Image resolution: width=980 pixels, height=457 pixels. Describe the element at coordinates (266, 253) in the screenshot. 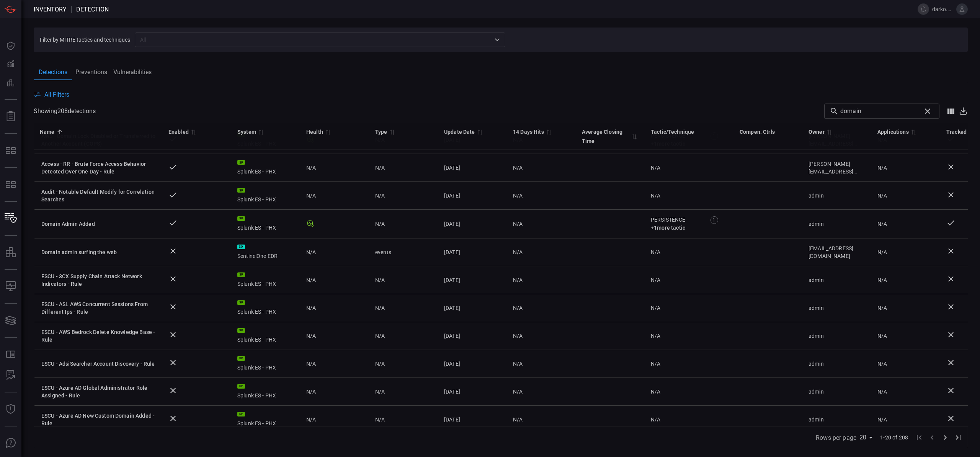

I see `div: SentinelOne EDR` at that location.